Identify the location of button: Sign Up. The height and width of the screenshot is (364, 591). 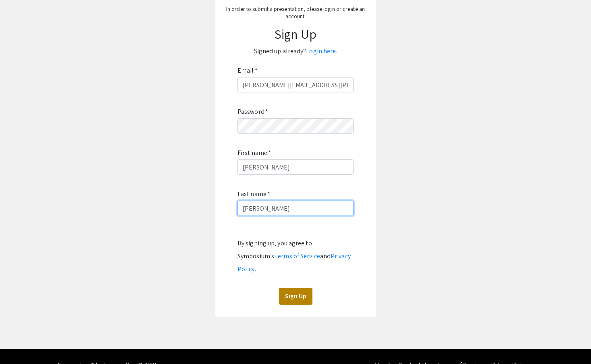
(296, 296).